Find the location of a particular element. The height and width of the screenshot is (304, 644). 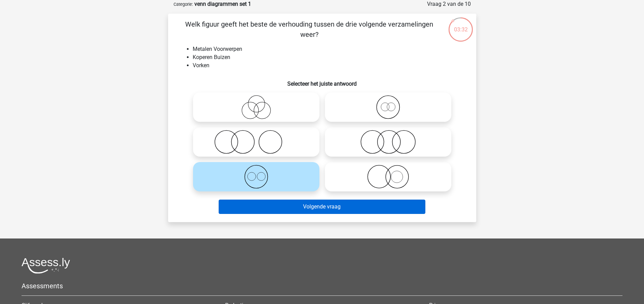

h6: Selecteer het juiste antwoord is located at coordinates (322, 81).